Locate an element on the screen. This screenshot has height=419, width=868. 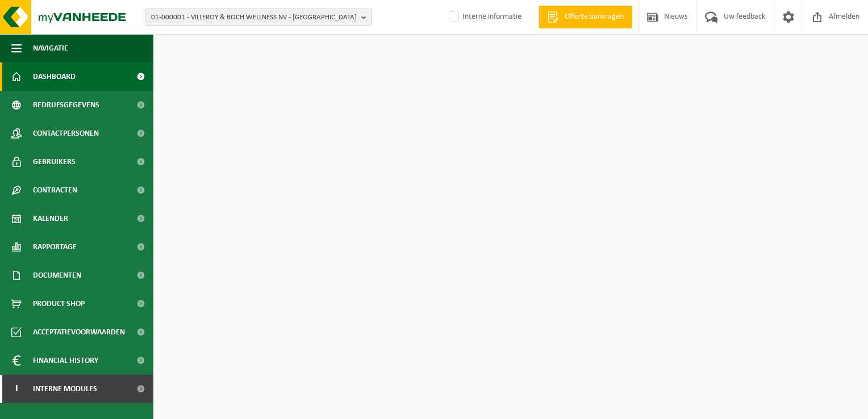
span: Product Shop is located at coordinates (59, 304).